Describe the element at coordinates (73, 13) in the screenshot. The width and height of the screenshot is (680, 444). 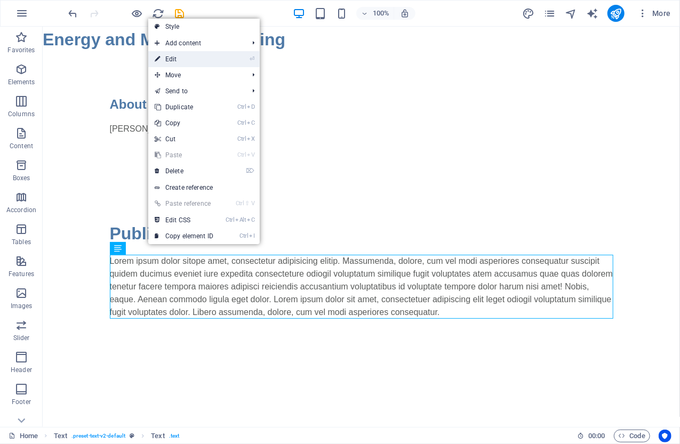
I see `i: Undo: Edit headline (Ctrl+Z)` at that location.